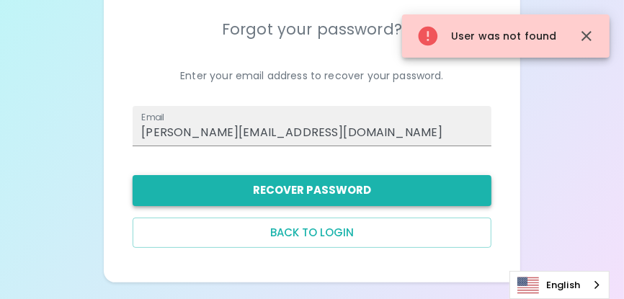 Image resolution: width=624 pixels, height=299 pixels. Describe the element at coordinates (559, 284) in the screenshot. I see `aside: Language selected: English` at that location.